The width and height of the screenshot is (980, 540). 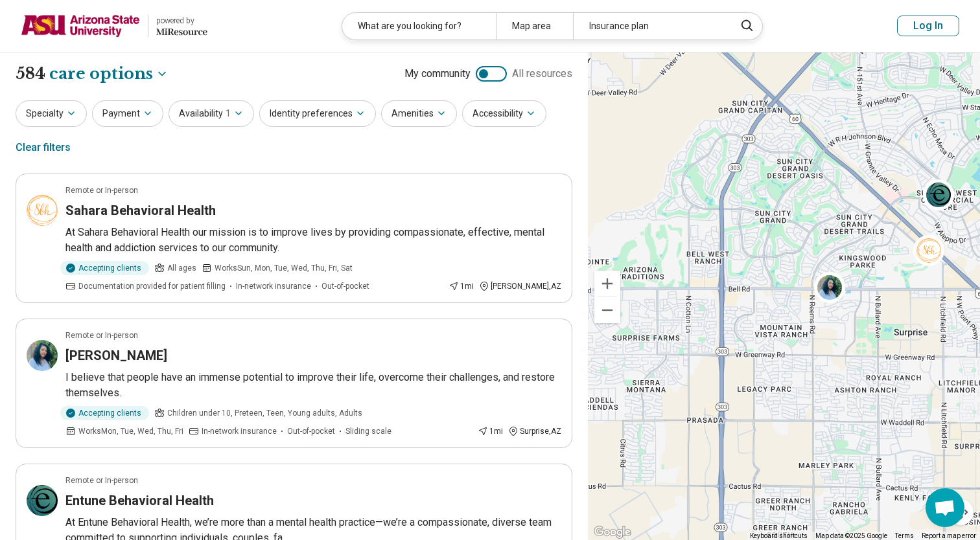 I want to click on span: All ages, so click(x=181, y=269).